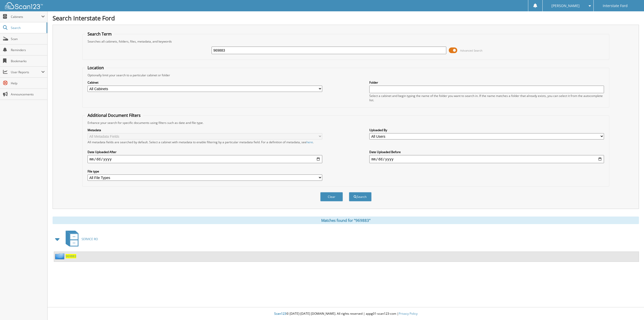 The image size is (644, 320). I want to click on label: Date Uploaded Before, so click(487, 152).